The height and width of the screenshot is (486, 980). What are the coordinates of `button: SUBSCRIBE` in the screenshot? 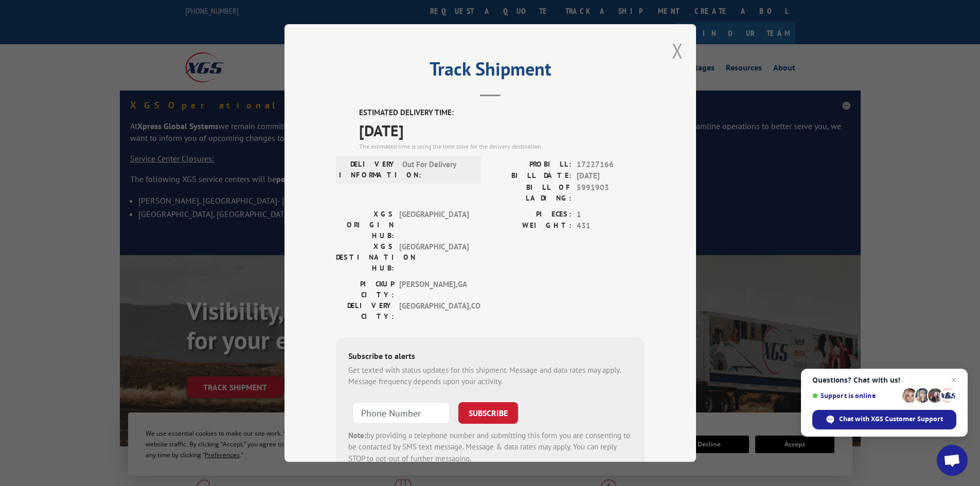 It's located at (488, 413).